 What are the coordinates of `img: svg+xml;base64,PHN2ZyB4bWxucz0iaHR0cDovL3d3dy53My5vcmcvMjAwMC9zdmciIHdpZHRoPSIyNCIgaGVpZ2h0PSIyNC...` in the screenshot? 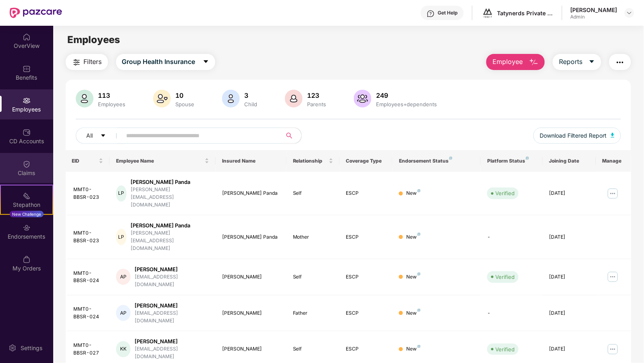 It's located at (620, 62).